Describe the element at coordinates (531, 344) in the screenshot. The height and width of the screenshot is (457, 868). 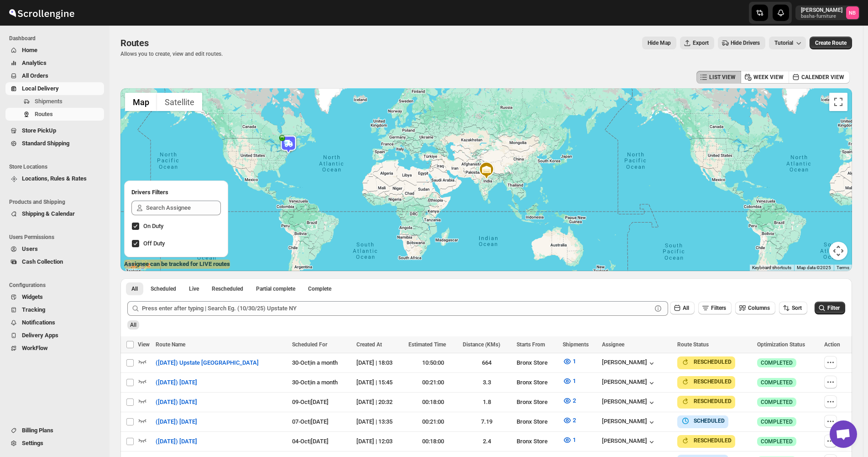
I see `span: Starts From` at that location.